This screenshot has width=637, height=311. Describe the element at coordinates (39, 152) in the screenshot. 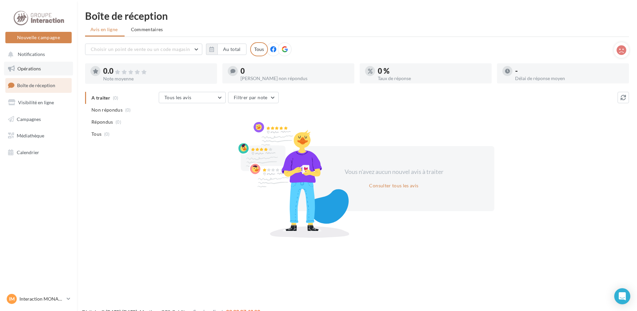

I see `a: Calendrier` at that location.